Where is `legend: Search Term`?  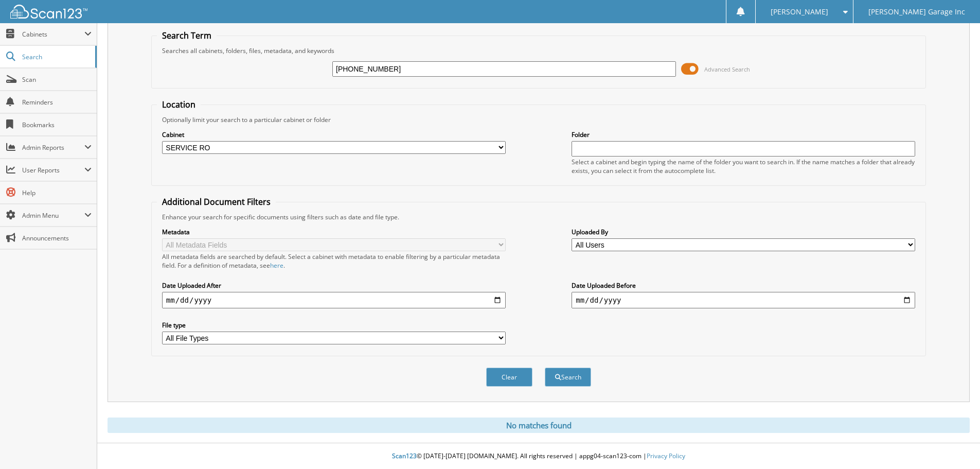 legend: Search Term is located at coordinates (187, 35).